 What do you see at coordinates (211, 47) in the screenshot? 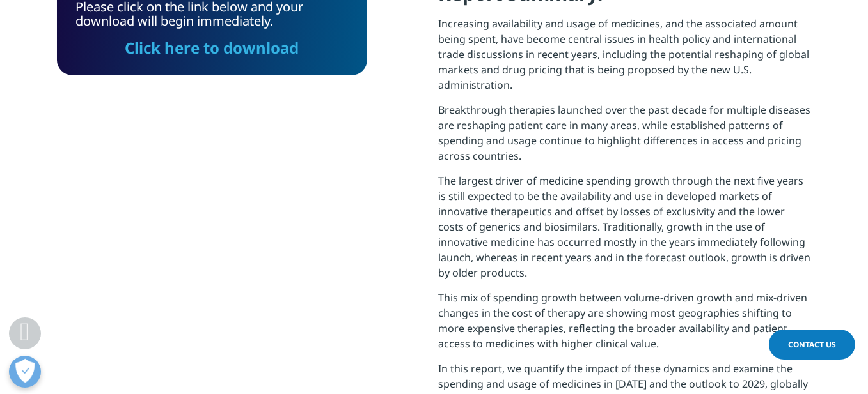
I see `a: Click here to download` at bounding box center [211, 47].